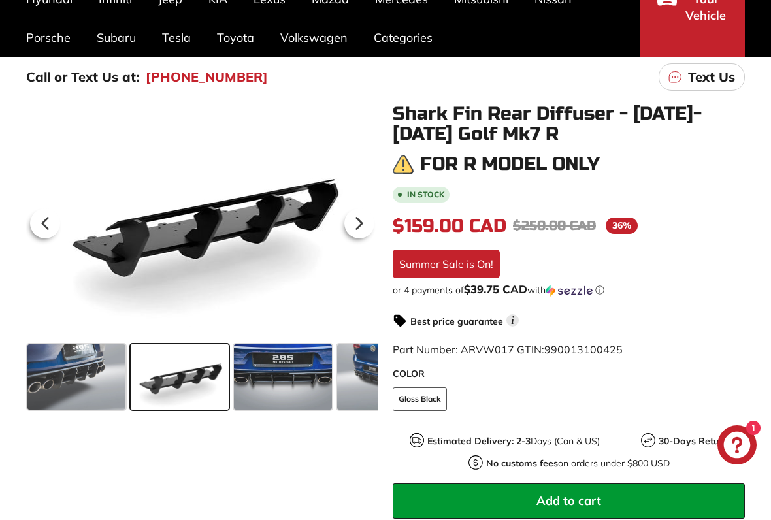 The image size is (771, 520). I want to click on a: Toyota, so click(235, 37).